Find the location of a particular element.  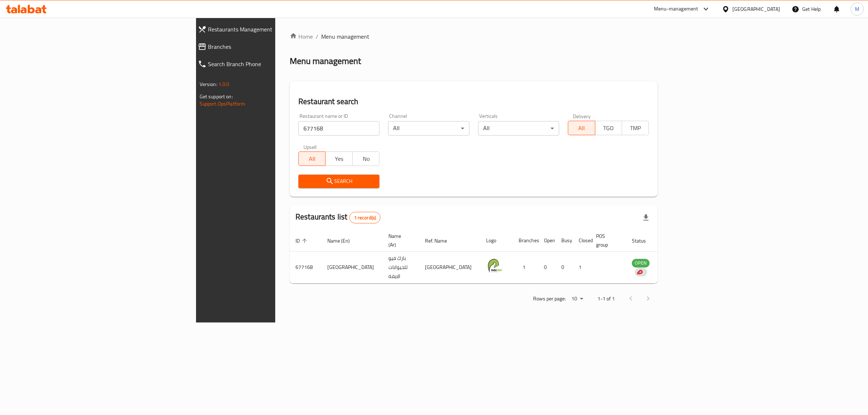

div: OPEN is located at coordinates (641, 263).